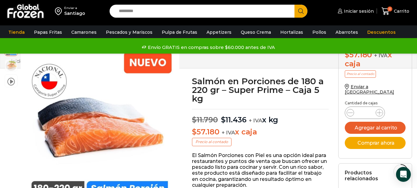 This screenshot has width=417, height=188. Describe the element at coordinates (376, 127) in the screenshot. I see `button: Agregar al carrito` at that location.